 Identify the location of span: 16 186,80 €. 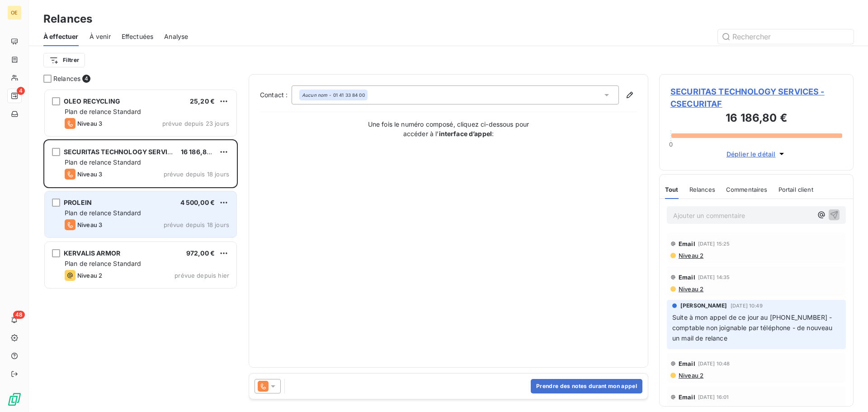
(199, 151).